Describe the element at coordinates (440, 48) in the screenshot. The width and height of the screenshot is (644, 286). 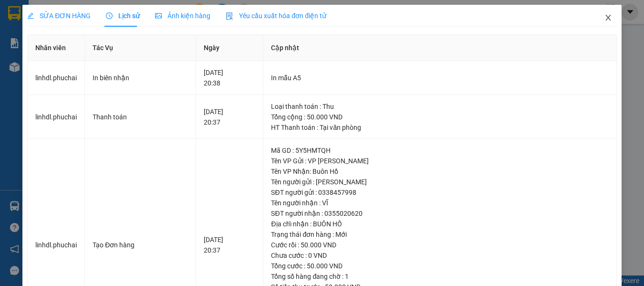
I see `th: Cập nhật` at that location.